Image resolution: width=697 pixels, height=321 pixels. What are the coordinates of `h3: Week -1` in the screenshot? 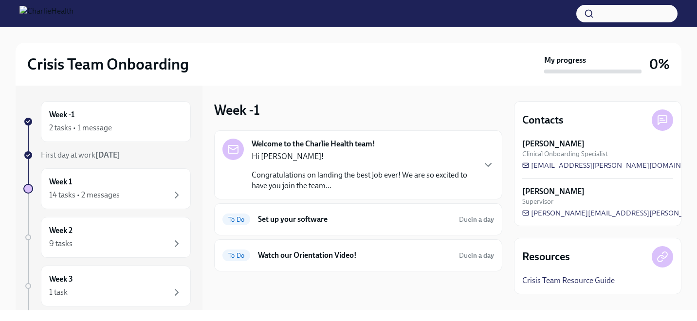 It's located at (237, 110).